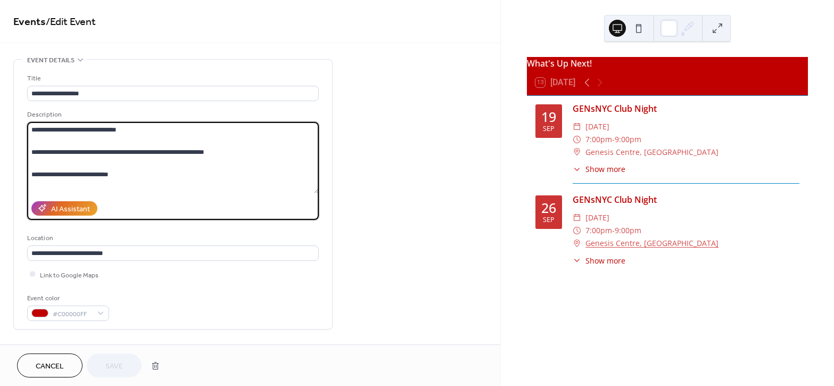 Image resolution: width=834 pixels, height=386 pixels. I want to click on div: 26, so click(549, 208).